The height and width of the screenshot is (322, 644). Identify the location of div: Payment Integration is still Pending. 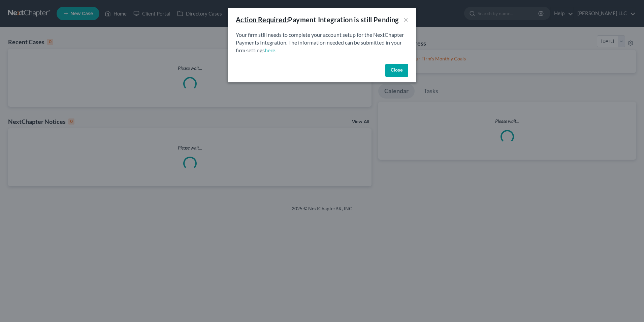
(317, 20).